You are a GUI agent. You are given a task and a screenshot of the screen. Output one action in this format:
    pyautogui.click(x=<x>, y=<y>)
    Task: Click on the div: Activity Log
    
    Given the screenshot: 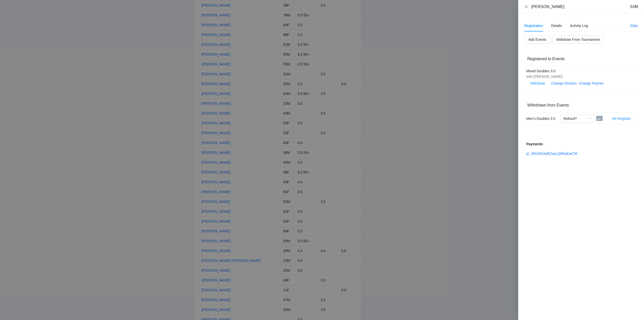 What is the action you would take?
    pyautogui.click(x=579, y=26)
    